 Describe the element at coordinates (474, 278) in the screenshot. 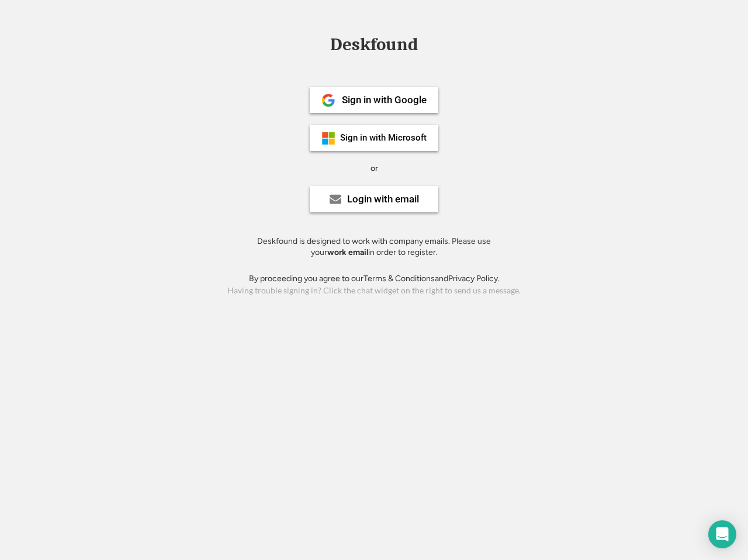

I see `a: Privacy Policy.` at that location.